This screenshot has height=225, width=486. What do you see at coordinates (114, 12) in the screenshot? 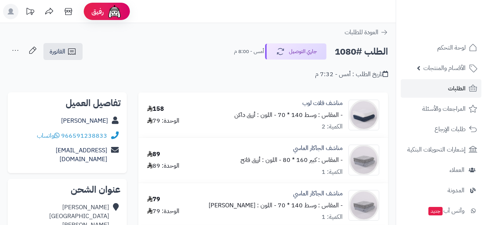
I see `img: ai-face.png` at bounding box center [114, 12].